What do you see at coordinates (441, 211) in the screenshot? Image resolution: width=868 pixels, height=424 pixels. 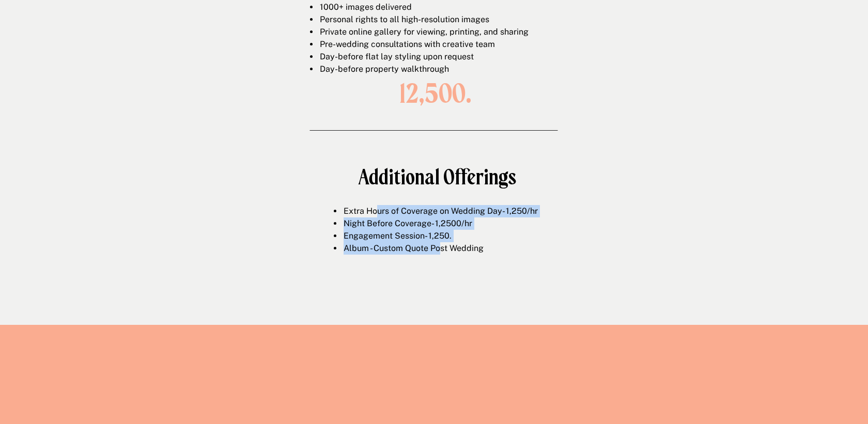 I see `span: Extra Hours of Coverage on Wedding Day- 1,250/hr` at bounding box center [441, 211].